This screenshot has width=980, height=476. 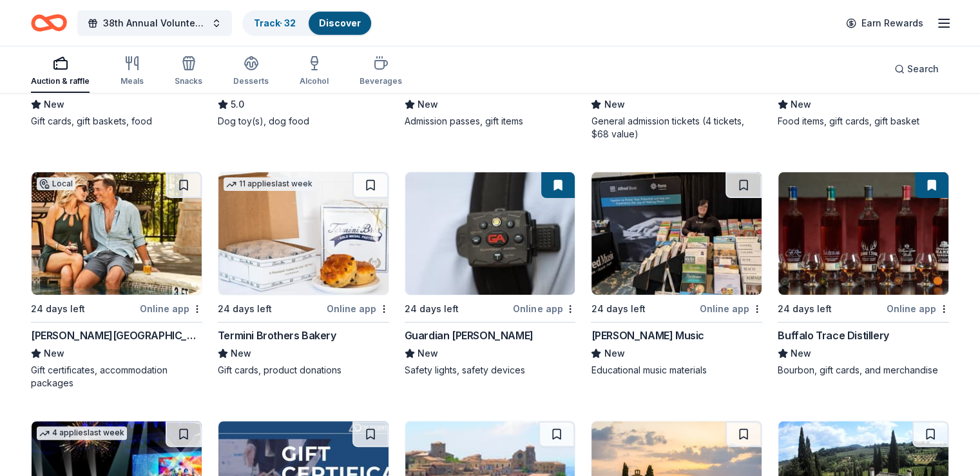 What do you see at coordinates (49, 22) in the screenshot?
I see `a: Home` at bounding box center [49, 22].